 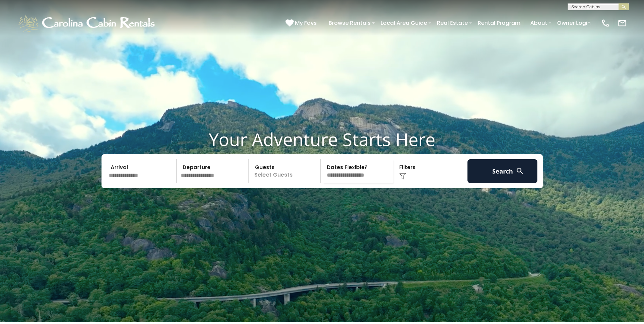 What do you see at coordinates (350, 23) in the screenshot?
I see `a: Browse Rentals` at bounding box center [350, 23].